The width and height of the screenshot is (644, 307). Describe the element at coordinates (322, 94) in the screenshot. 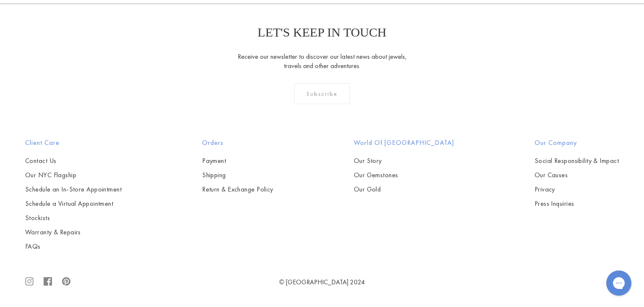

I see `div: Subscribe` at that location.